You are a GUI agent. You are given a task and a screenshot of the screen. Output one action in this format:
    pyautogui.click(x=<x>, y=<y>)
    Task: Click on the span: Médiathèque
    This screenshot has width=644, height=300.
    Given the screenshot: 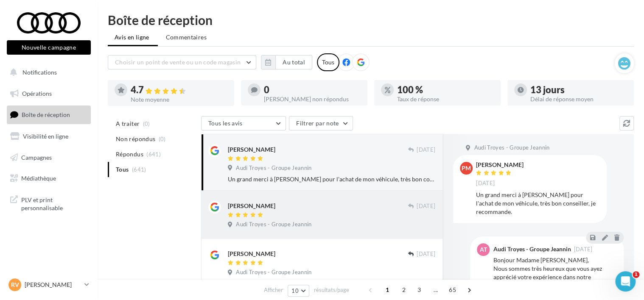 What is the action you would take?
    pyautogui.click(x=39, y=178)
    